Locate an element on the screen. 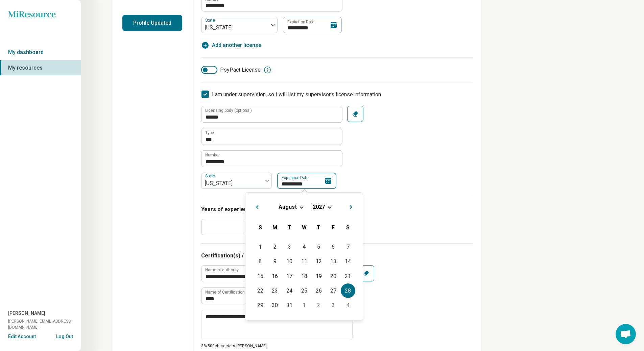 This screenshot has height=351, width=644. div: Monday is located at coordinates (275, 227).